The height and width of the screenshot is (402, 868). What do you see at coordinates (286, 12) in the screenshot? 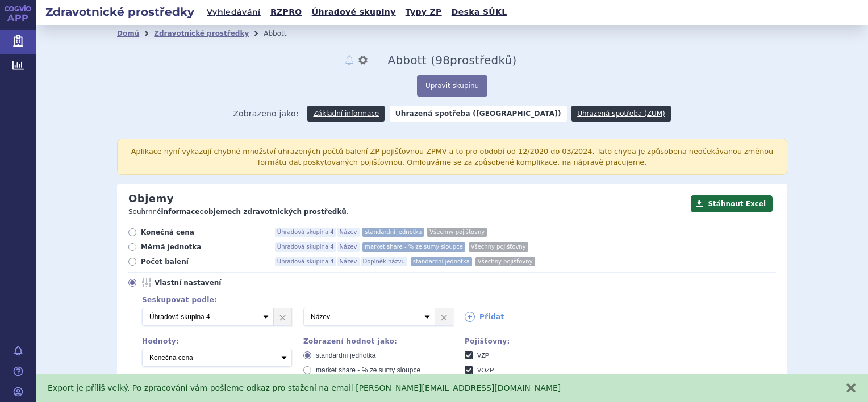
I see `a: RZPRO` at bounding box center [286, 12].